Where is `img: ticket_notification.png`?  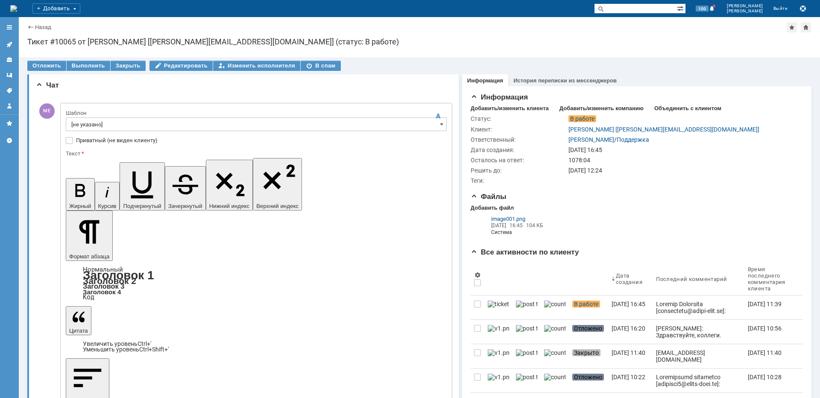 img: ticket_notification.png is located at coordinates (498, 304).